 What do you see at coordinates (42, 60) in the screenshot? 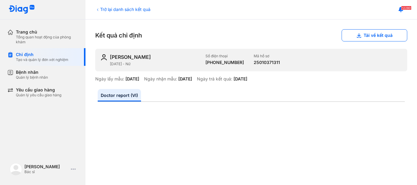
I see `div: Tạo và quản lý đơn xét nghiệm` at bounding box center [42, 60].